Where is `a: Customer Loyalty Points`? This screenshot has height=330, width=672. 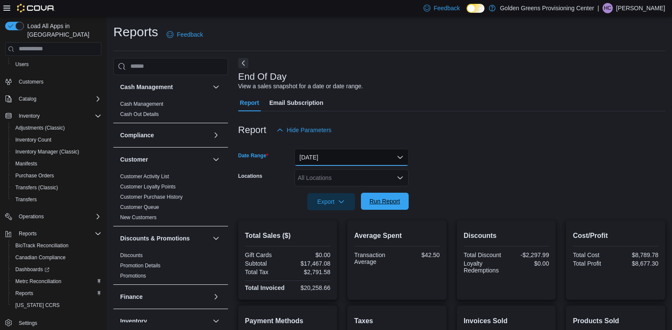 a: Customer Loyalty Points is located at coordinates (148, 187).